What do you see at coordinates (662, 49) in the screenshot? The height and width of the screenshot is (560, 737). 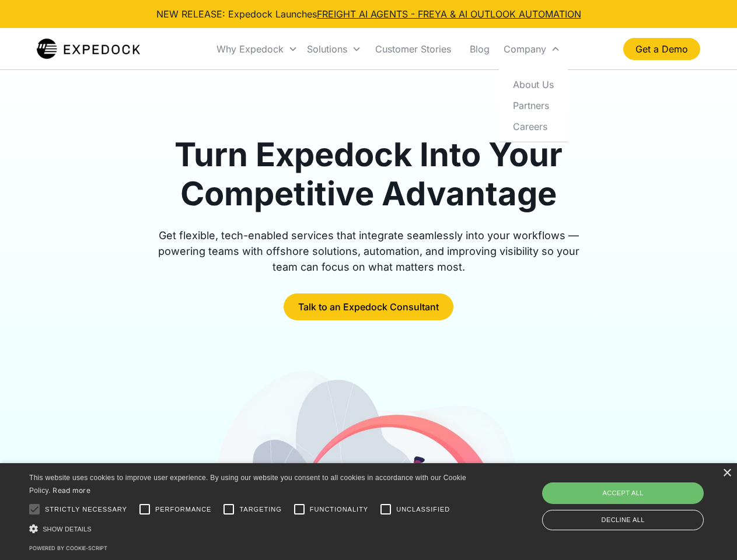 I see `a: Get a Demo` at bounding box center [662, 49].